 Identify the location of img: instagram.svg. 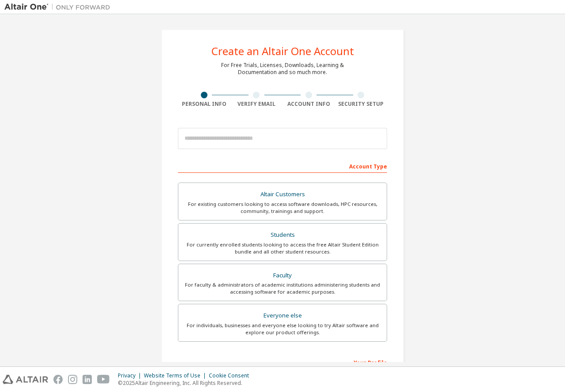
(72, 379).